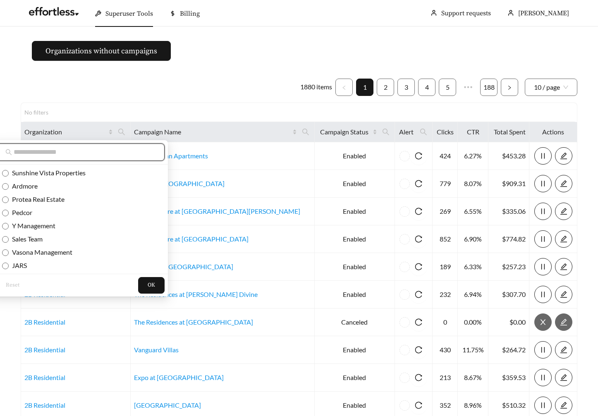  Describe the element at coordinates (344, 88) in the screenshot. I see `span: left` at that location.